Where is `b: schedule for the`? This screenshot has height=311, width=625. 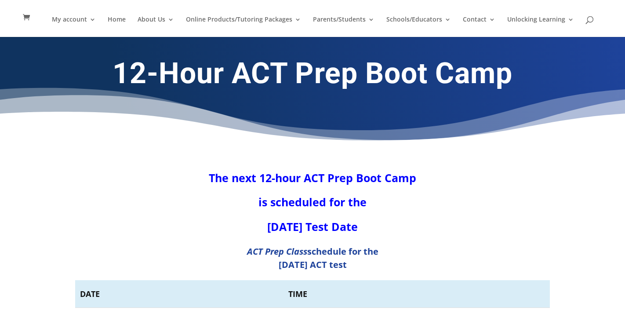
b: schedule for the is located at coordinates (312, 251).